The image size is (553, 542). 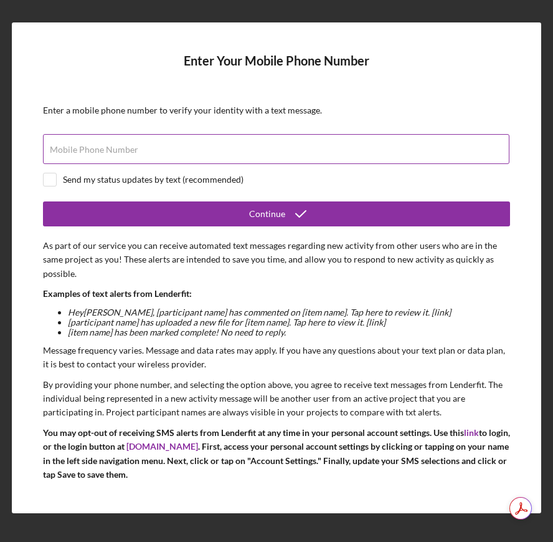 I want to click on div: Continue, so click(x=267, y=214).